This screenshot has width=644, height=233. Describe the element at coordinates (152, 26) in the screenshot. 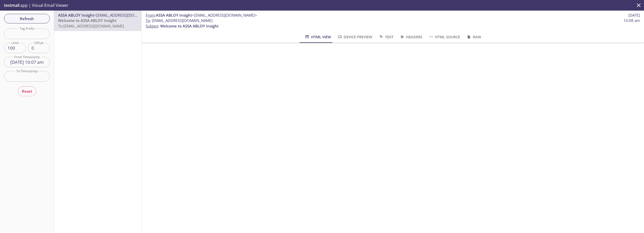

I see `span: Subject` at that location.